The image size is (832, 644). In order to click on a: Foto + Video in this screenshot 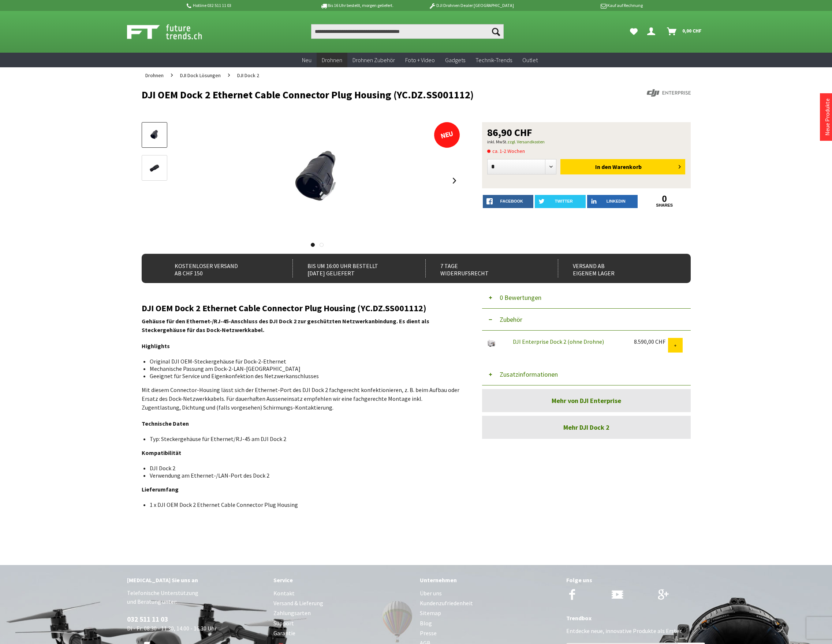, I will do `click(419, 60)`.